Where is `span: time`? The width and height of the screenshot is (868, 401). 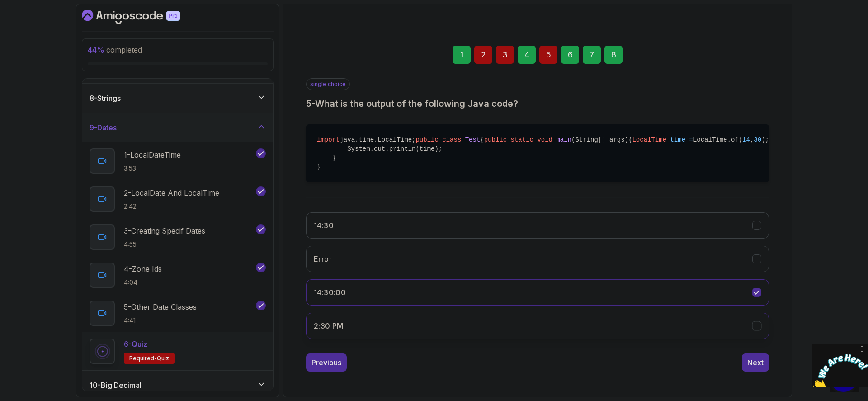 span: time is located at coordinates (677, 140).